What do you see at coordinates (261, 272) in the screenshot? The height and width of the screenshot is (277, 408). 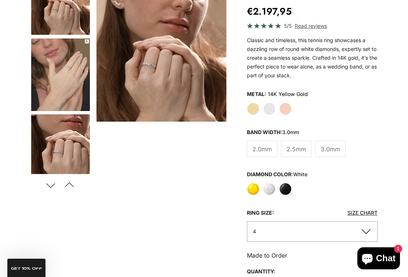 I see `legend: Quantity:` at bounding box center [261, 272].